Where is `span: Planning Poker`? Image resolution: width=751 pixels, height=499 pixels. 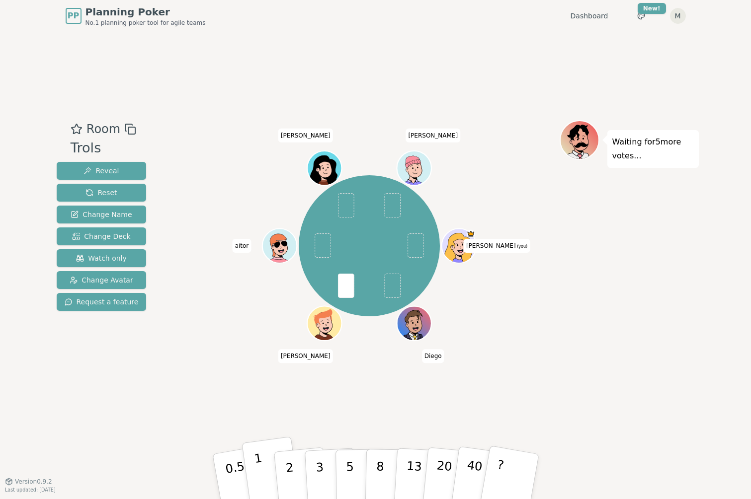
span: Planning Poker is located at coordinates (146, 12).